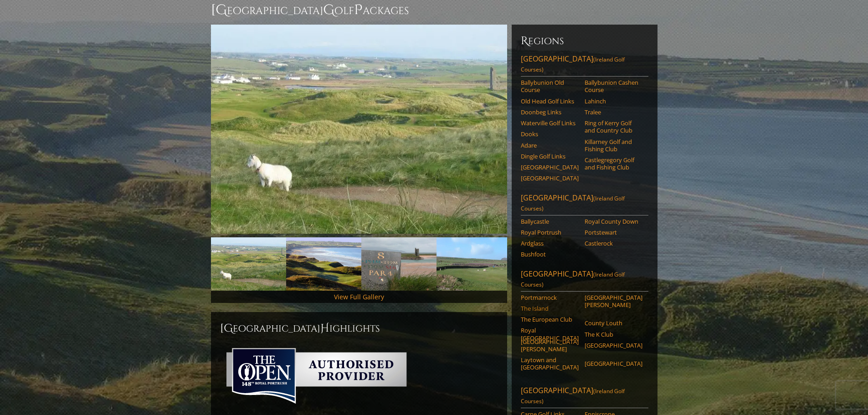 Image resolution: width=868 pixels, height=415 pixels. Describe the element at coordinates (613, 233) in the screenshot. I see `a: Portstewart` at that location.